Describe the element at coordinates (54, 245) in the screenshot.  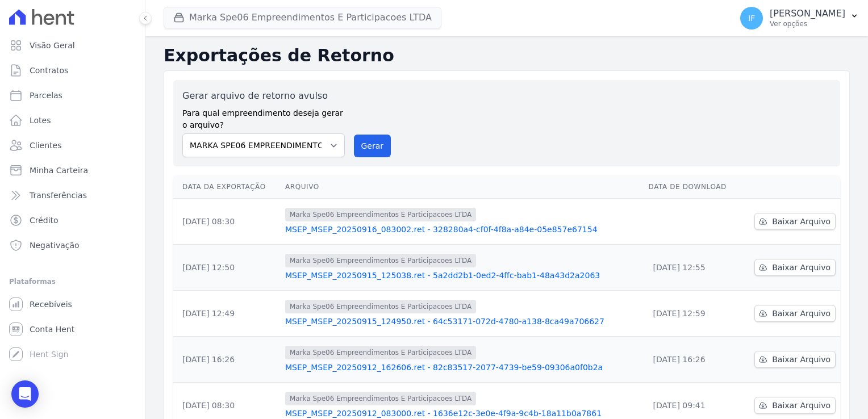
I see `span: Negativação` at that location.